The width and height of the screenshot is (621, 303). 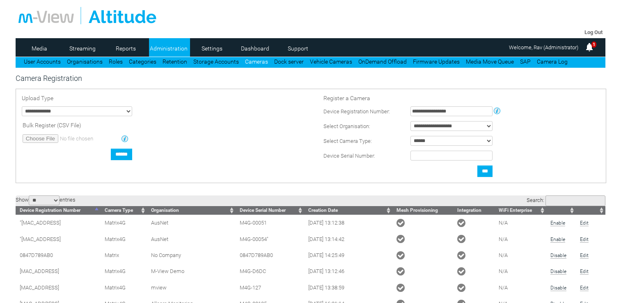 I want to click on td: mview, so click(x=191, y=287).